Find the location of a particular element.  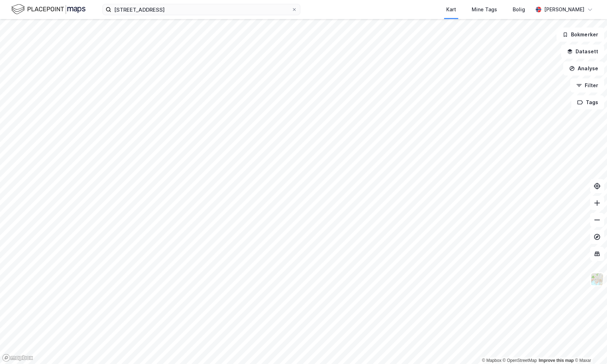

div: Kart is located at coordinates (451, 10).